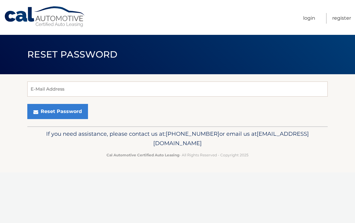 The width and height of the screenshot is (355, 223). What do you see at coordinates (178, 89) in the screenshot?
I see `input: E-Mail Address` at bounding box center [178, 89].